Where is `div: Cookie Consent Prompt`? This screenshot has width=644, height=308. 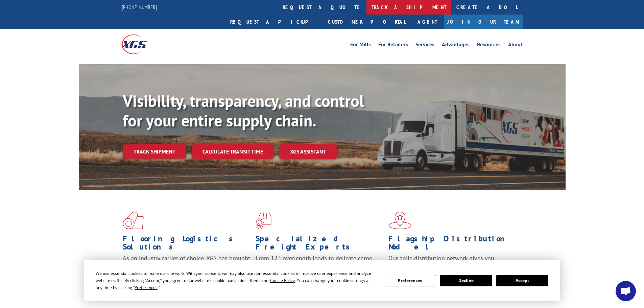 div: Cookie Consent Prompt is located at coordinates (322, 281).